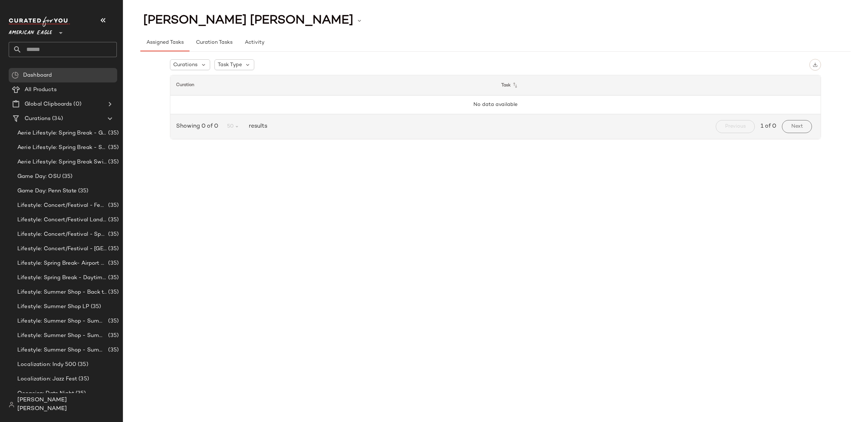  What do you see at coordinates (47, 379) in the screenshot?
I see `span: Localization: Jazz Fest` at bounding box center [47, 379].